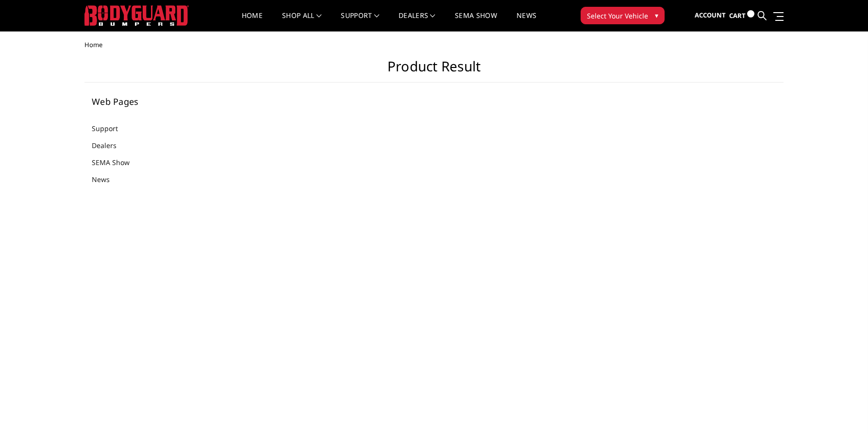 The image size is (868, 434). I want to click on a: Cart, so click(742, 15).